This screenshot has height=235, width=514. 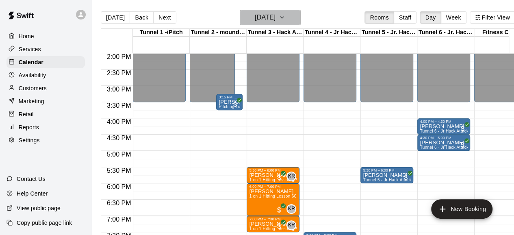 I want to click on div: Home, so click(x=45, y=36).